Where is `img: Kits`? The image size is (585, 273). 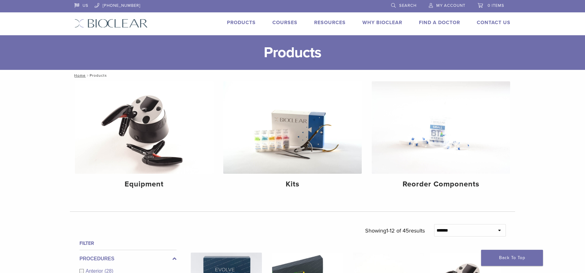 img: Kits is located at coordinates (293, 127).